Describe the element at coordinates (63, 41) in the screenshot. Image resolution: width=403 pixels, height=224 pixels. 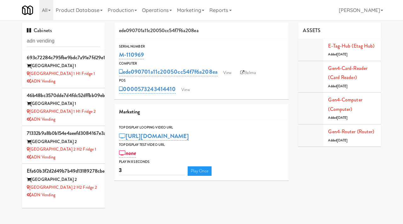
I see `input: Search cabinets` at that location.